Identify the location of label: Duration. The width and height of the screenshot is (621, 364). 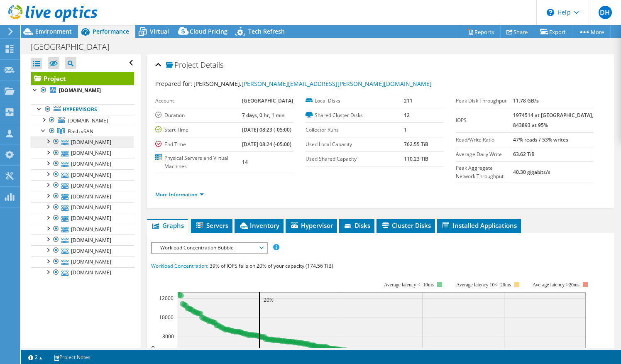
(198, 116).